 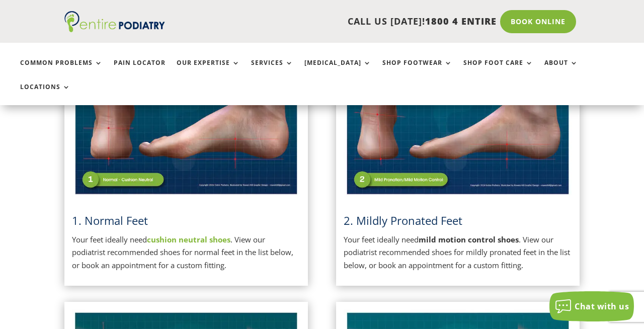 I want to click on a: Shop Foot Care, so click(x=498, y=70).